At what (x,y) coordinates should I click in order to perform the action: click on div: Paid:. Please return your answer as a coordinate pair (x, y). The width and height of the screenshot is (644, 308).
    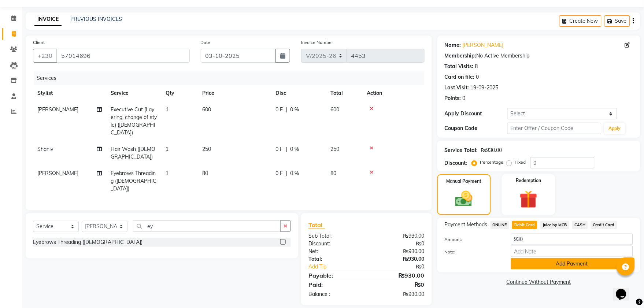
    Looking at the image, I should click on (335, 285).